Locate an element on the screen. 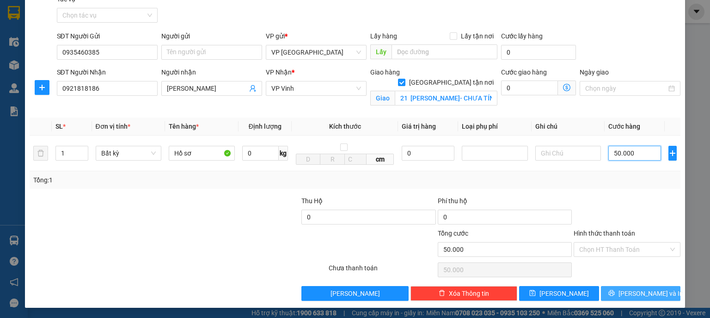 This screenshot has width=710, height=318. input: Ghi Chú is located at coordinates (568, 153).